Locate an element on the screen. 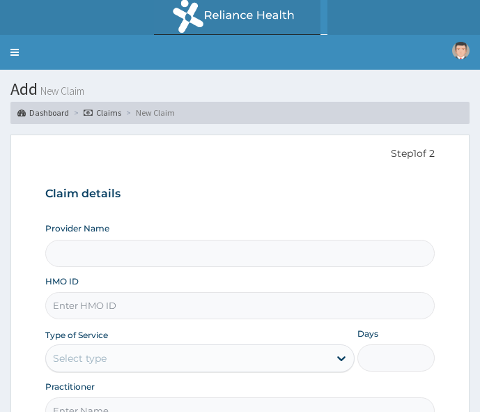  input: Enter HMO ID is located at coordinates (240, 305).